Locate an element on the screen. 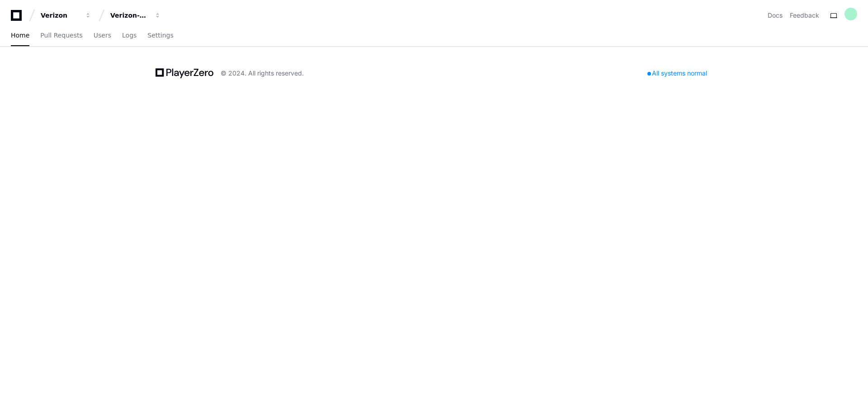 Image resolution: width=868 pixels, height=412 pixels. a: Settings is located at coordinates (160, 36).